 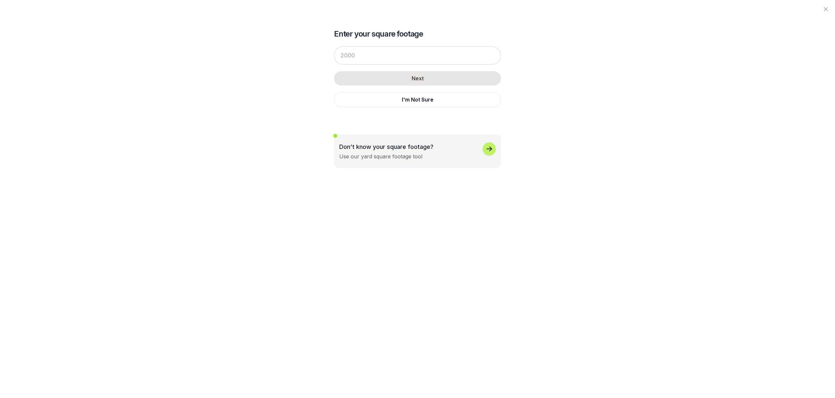 What do you see at coordinates (386, 146) in the screenshot?
I see `p: Don't know your square footage?` at bounding box center [386, 146].